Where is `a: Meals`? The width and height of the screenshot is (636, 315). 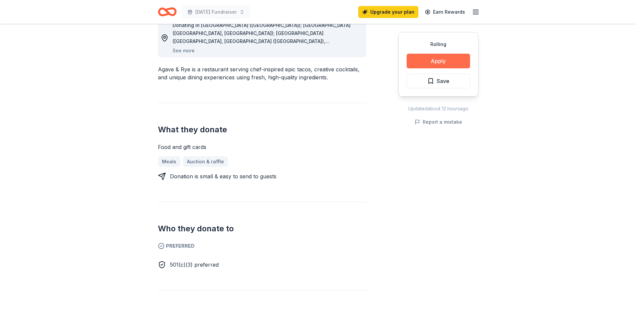
a: Meals is located at coordinates (169, 162).